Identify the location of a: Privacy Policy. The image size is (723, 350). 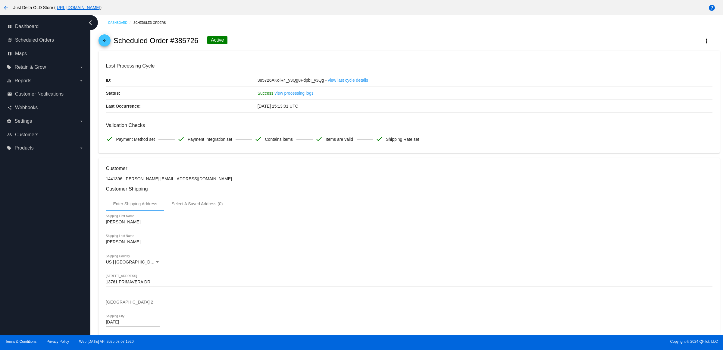
(58, 341).